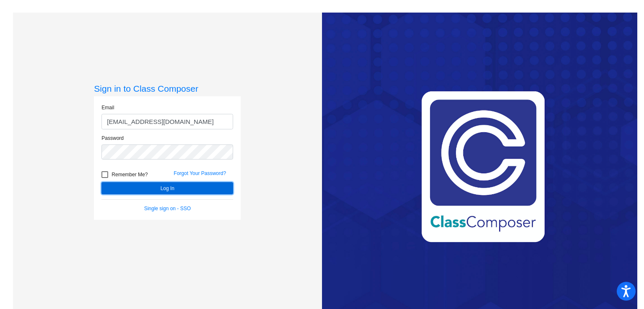 This screenshot has width=644, height=309. I want to click on button: Log In, so click(167, 188).